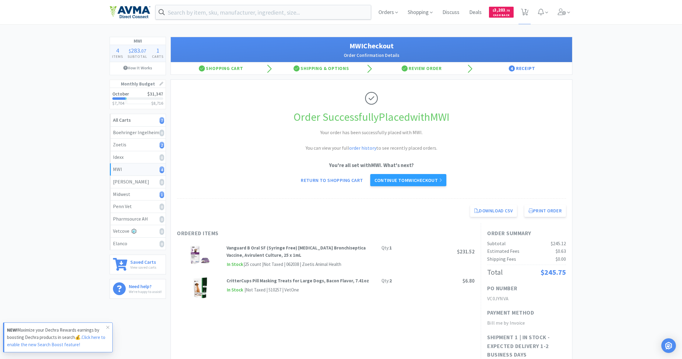 The height and width of the screenshot is (359, 682). What do you see at coordinates (501, 12) in the screenshot?
I see `a: $3,203.75Cash Back` at bounding box center [501, 12].